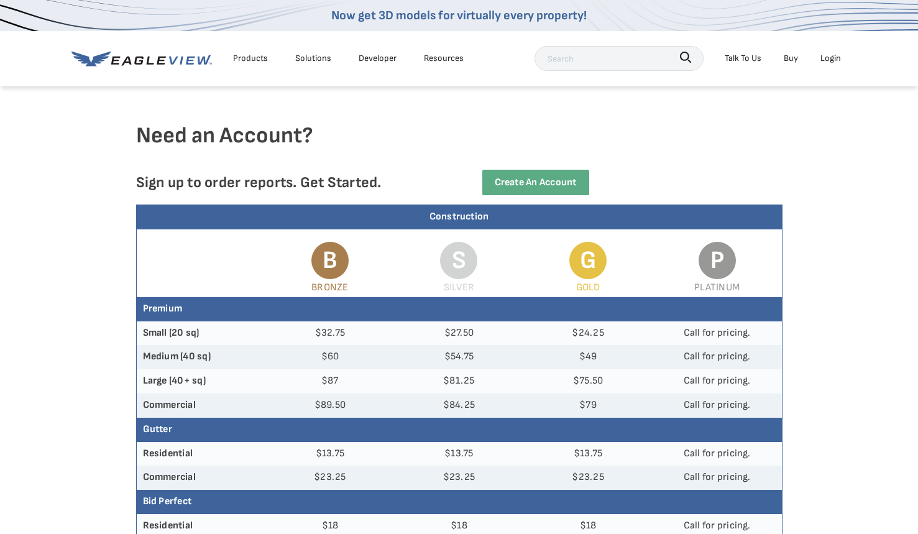 The width and height of the screenshot is (918, 534). Describe the element at coordinates (588, 405) in the screenshot. I see `td: $79` at that location.